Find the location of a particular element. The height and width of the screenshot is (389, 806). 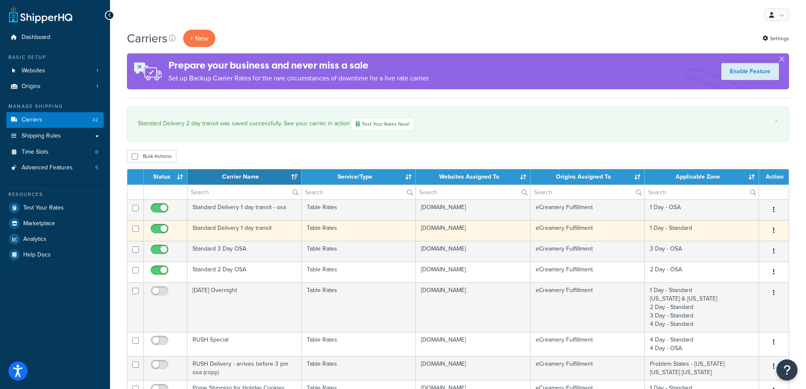

li: Analytics is located at coordinates (55, 239).